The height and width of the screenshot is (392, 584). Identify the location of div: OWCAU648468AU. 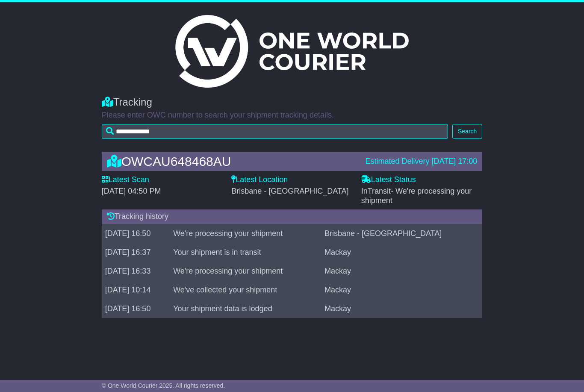
(232, 161).